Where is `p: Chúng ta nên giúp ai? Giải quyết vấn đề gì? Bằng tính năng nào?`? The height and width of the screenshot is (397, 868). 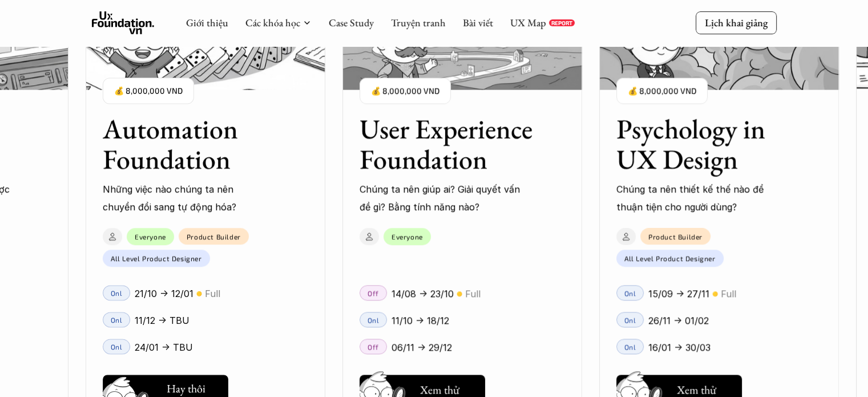
p: Chúng ta nên giúp ai? Giải quyết vấn đề gì? Bằng tính năng nào? is located at coordinates (442, 198).